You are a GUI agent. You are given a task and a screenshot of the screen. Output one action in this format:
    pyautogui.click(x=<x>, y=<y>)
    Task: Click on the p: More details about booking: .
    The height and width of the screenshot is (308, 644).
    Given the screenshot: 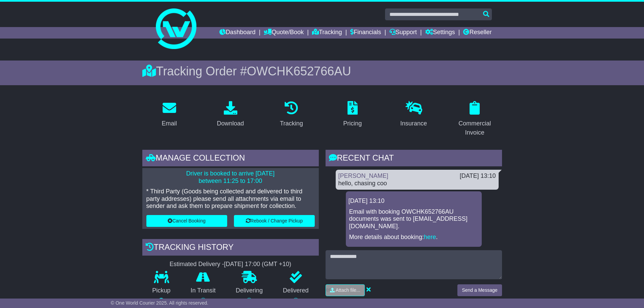 What is the action you would take?
    pyautogui.click(x=414, y=238)
    